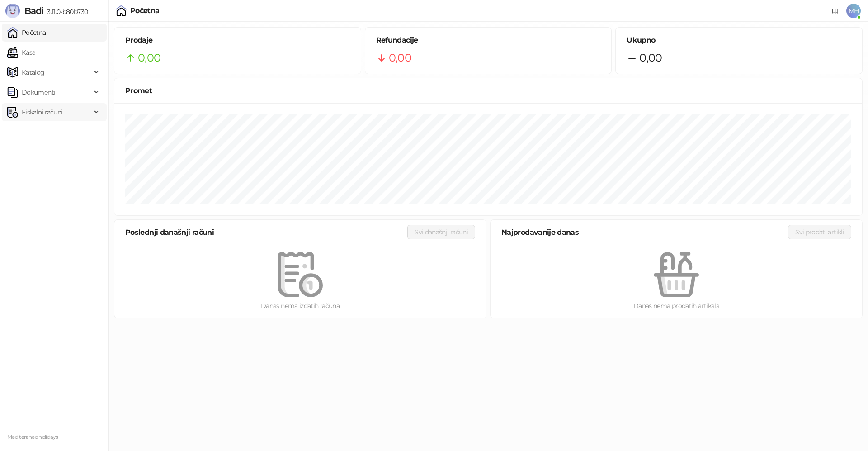  I want to click on button: Svi današnji računi, so click(442, 232).